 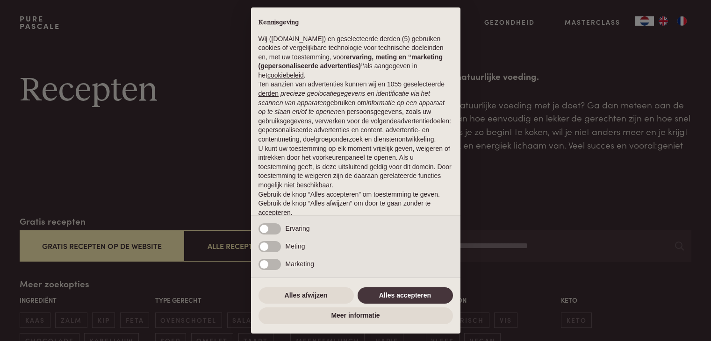 What do you see at coordinates (356, 316) in the screenshot?
I see `button: Meer informatie` at bounding box center [356, 316].